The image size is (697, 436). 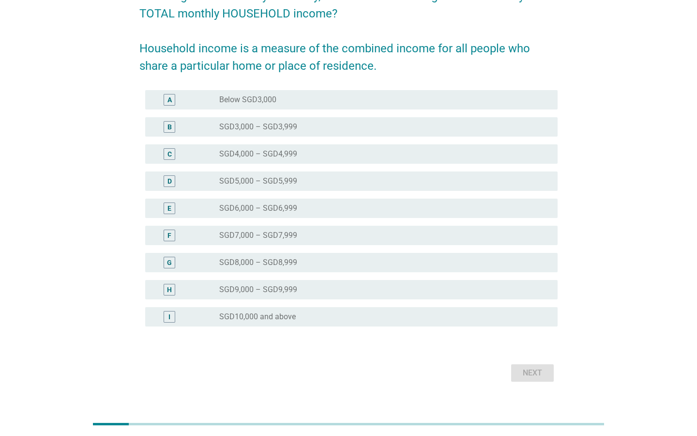 I want to click on label: SGD10,000 and above, so click(x=258, y=317).